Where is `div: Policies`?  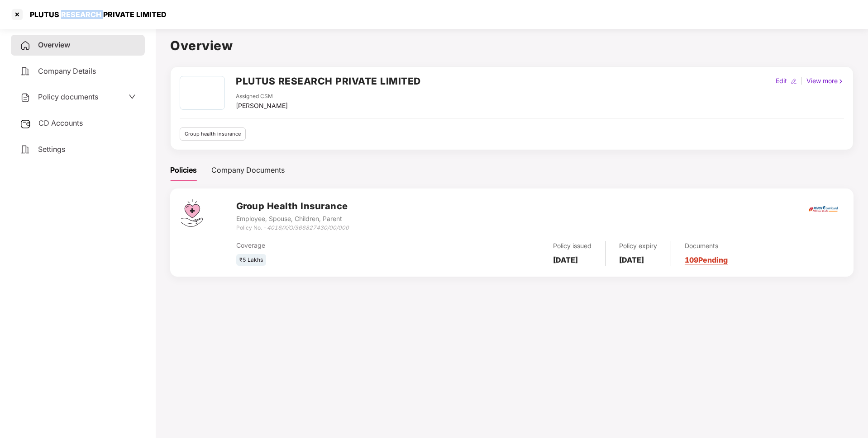
div: Policies is located at coordinates (183, 170).